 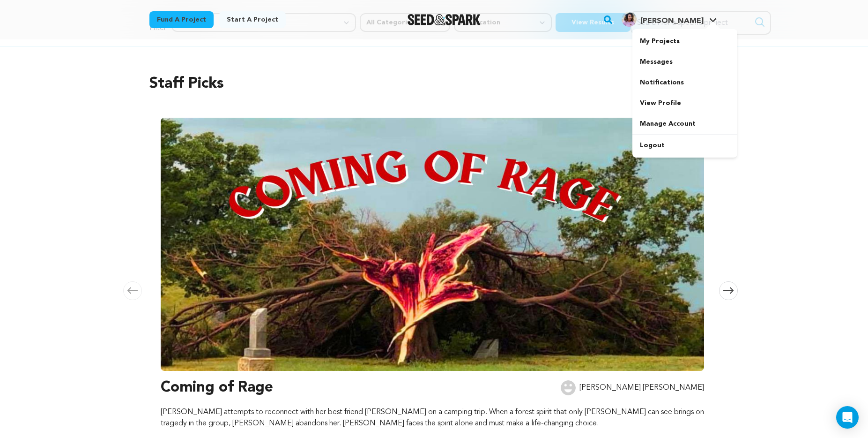 What do you see at coordinates (444, 20) in the screenshot?
I see `a: Seed&Spark Homepage` at bounding box center [444, 20].